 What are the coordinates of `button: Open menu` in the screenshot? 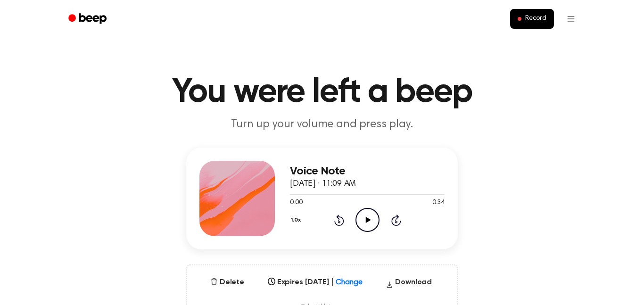 It's located at (571, 19).